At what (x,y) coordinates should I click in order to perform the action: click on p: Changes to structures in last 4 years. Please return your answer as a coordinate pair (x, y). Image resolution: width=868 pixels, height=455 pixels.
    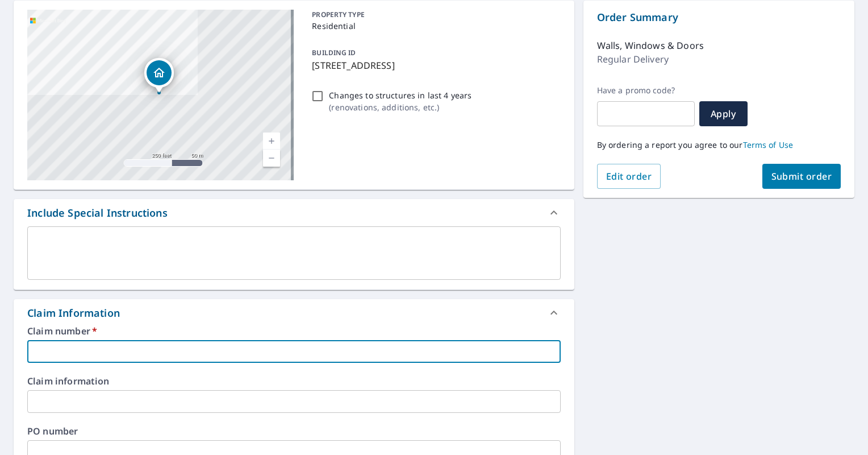
    Looking at the image, I should click on (400, 95).